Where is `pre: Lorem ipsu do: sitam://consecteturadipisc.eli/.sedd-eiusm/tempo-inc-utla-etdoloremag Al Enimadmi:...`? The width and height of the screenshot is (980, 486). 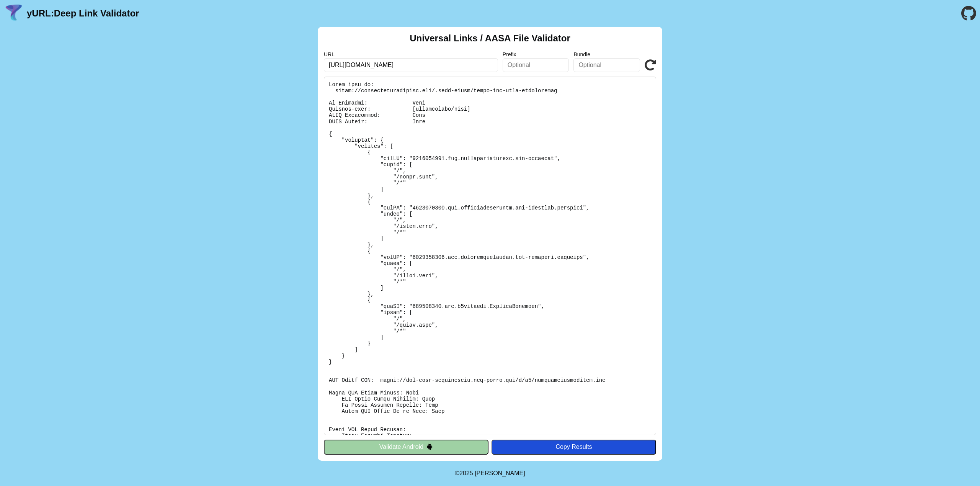
pre: Lorem ipsu do: sitam://consecteturadipisc.eli/.sedd-eiusm/tempo-inc-utla-etdoloremag Al Enimadmi:... is located at coordinates (490, 256).